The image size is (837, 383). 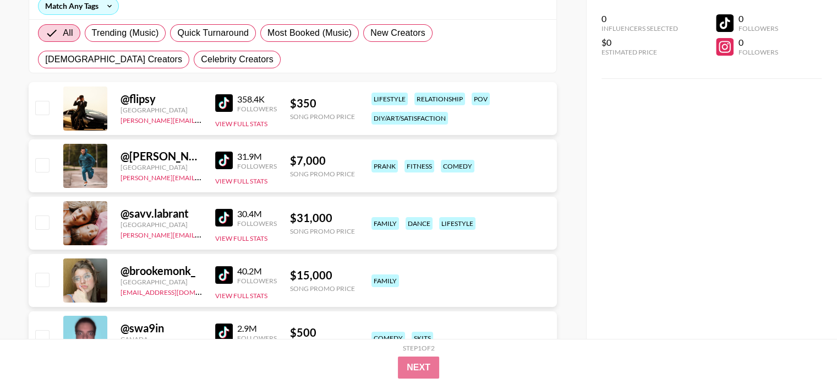 I want to click on span: All, so click(x=68, y=33).